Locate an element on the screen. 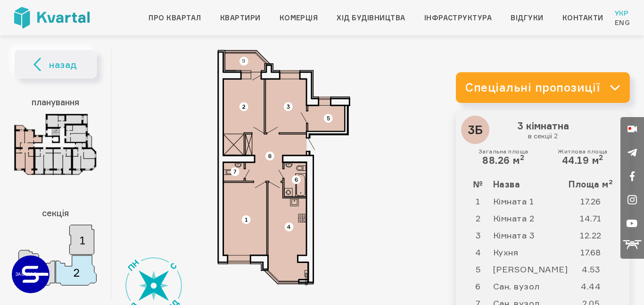 This screenshot has width=644, height=305. td: 4.53 is located at coordinates (595, 269).